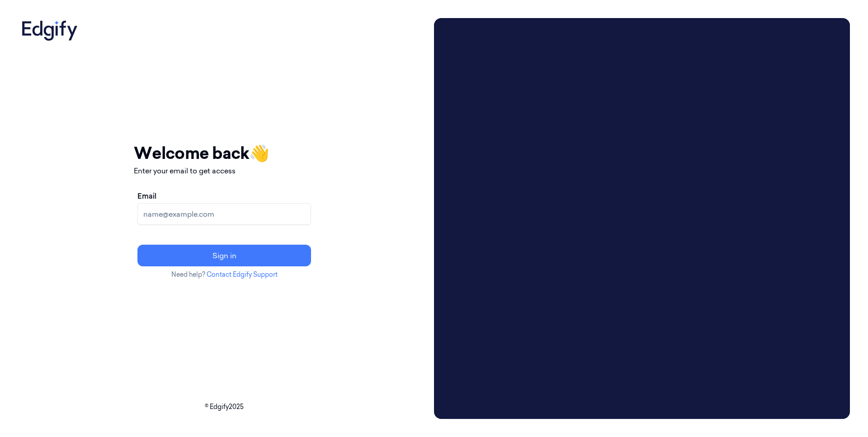 The height and width of the screenshot is (437, 868). What do you see at coordinates (224, 407) in the screenshot?
I see `p: © Edgify 2025` at bounding box center [224, 407].